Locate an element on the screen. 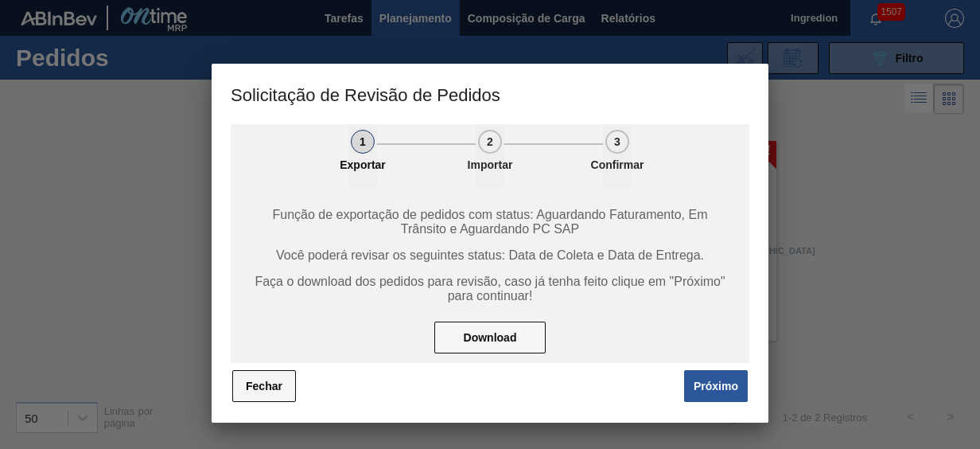 Image resolution: width=980 pixels, height=449 pixels. h3: Solicitação de Revisão de Pedidos is located at coordinates (490, 94).